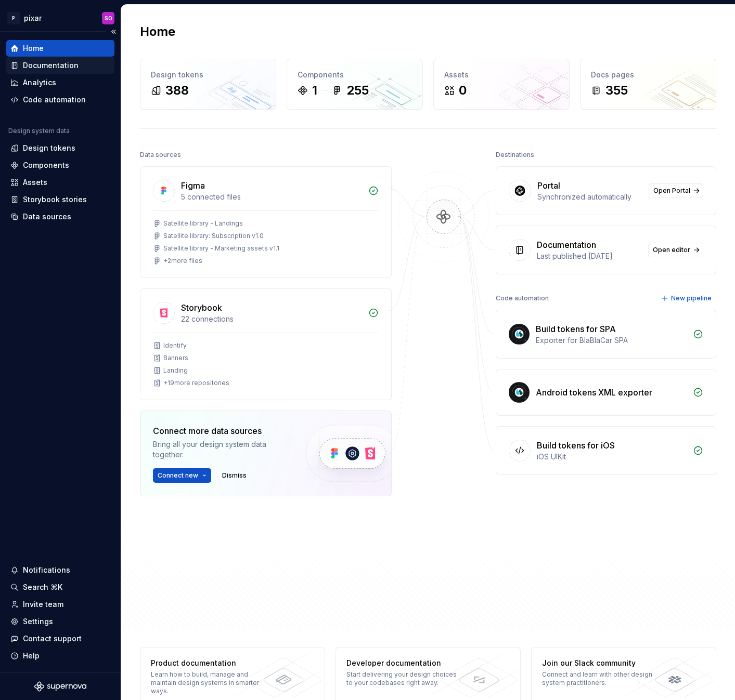  Describe the element at coordinates (60, 604) in the screenshot. I see `a: Invite team` at that location.